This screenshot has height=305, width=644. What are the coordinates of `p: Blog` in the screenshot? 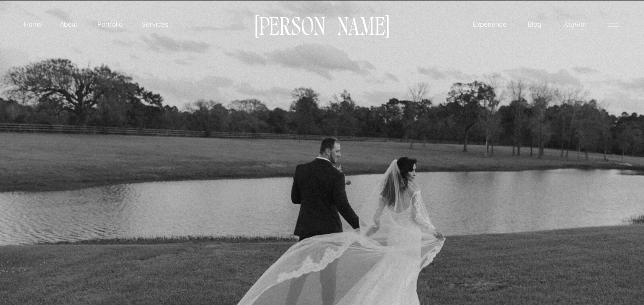 It's located at (534, 24).